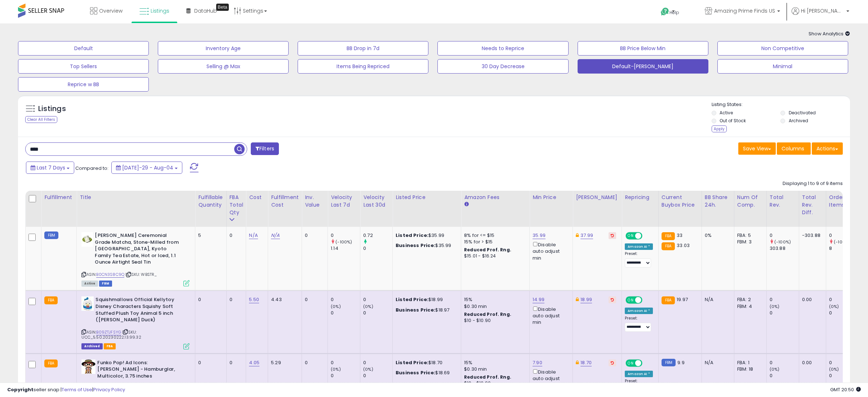 This screenshot has width=868, height=397. I want to click on div: Inv. value, so click(314, 201).